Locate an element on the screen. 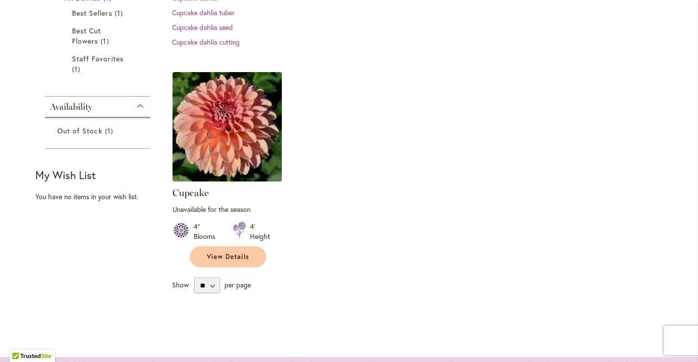 The width and height of the screenshot is (698, 362). span: Show is located at coordinates (180, 284).